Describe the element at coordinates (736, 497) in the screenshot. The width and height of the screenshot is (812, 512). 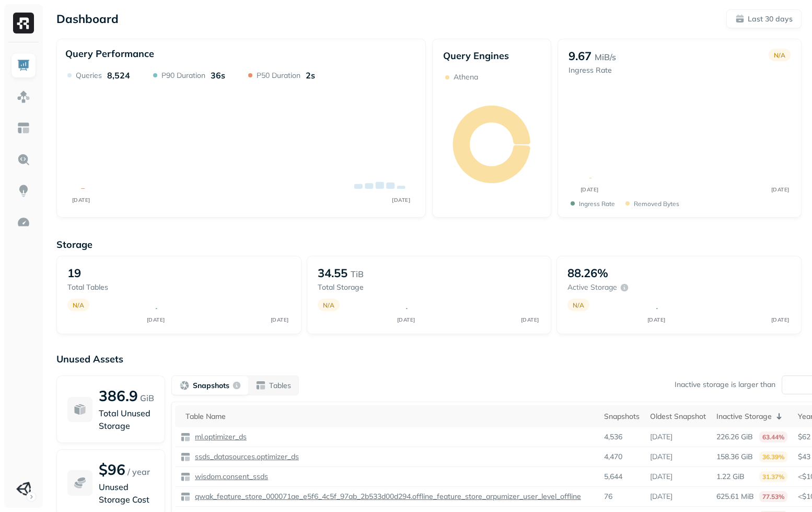
I see `p: 625.61 MiB` at that location.